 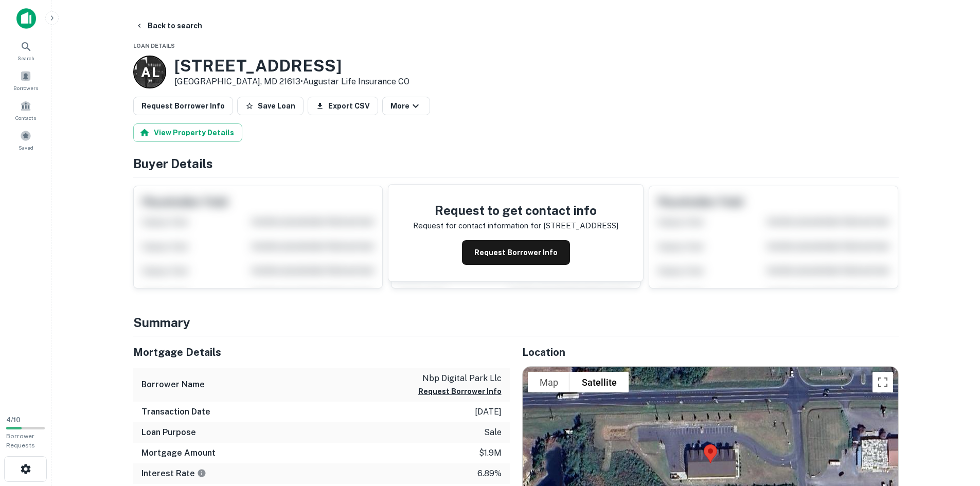 What do you see at coordinates (169, 25) in the screenshot?
I see `button: Back to search` at bounding box center [169, 25].